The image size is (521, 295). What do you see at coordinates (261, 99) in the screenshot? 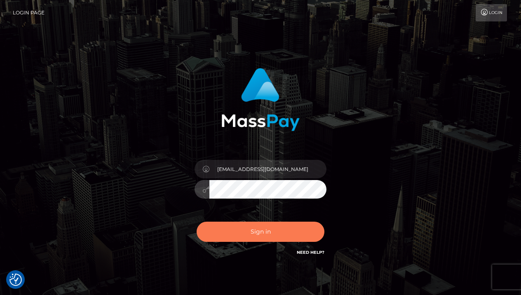
I see `img: MassPay Login` at bounding box center [261, 99].